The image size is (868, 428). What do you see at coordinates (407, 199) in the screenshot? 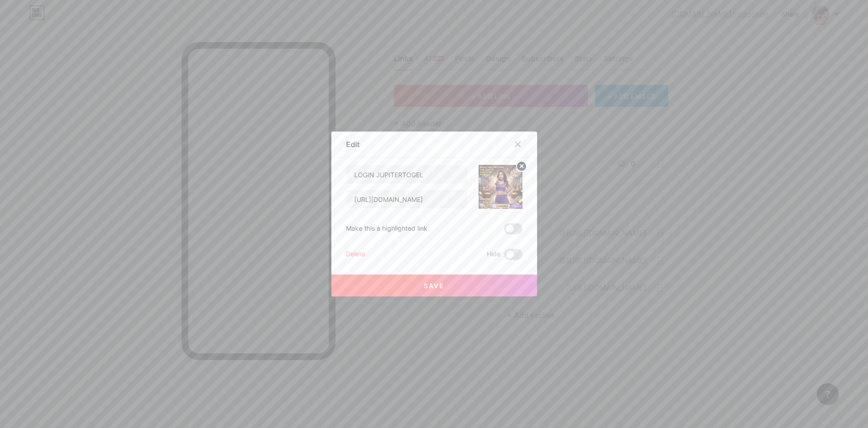
I see `input: URL` at bounding box center [407, 199].